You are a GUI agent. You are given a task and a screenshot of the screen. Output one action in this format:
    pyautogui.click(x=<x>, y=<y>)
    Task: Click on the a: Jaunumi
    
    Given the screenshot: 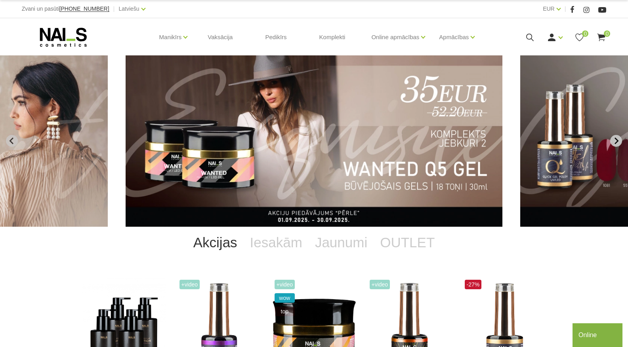 What is the action you would take?
    pyautogui.click(x=341, y=243)
    